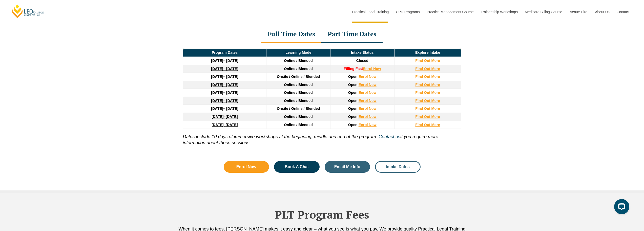 This screenshot has height=231, width=644. Describe the element at coordinates (353, 69) in the screenshot. I see `strong: Filling Fast` at that location.